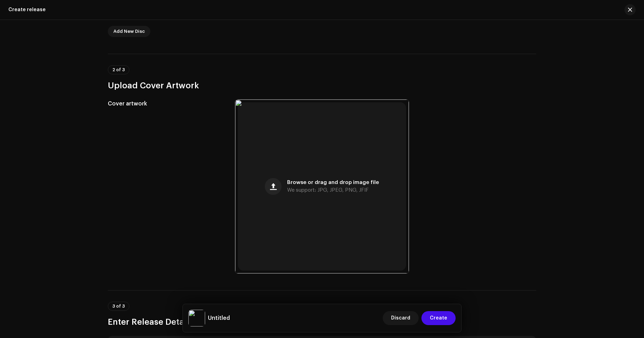  I want to click on button: Add New Disc, so click(129, 31).